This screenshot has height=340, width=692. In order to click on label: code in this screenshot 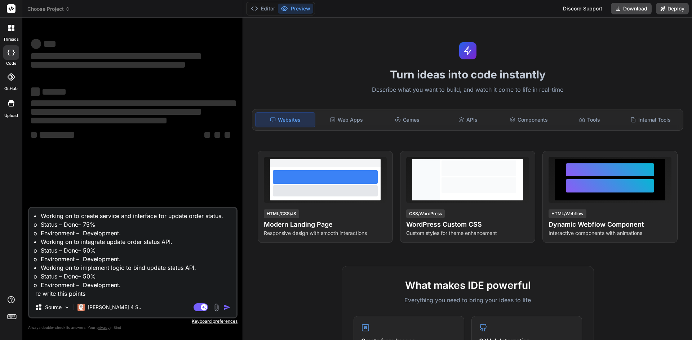, I will do `click(11, 63)`.